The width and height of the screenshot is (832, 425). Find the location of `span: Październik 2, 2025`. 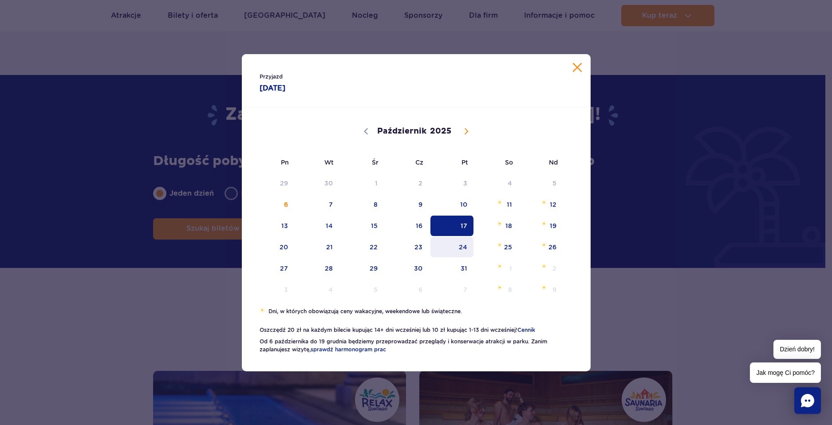

span: Październik 2, 2025 is located at coordinates (407, 183).